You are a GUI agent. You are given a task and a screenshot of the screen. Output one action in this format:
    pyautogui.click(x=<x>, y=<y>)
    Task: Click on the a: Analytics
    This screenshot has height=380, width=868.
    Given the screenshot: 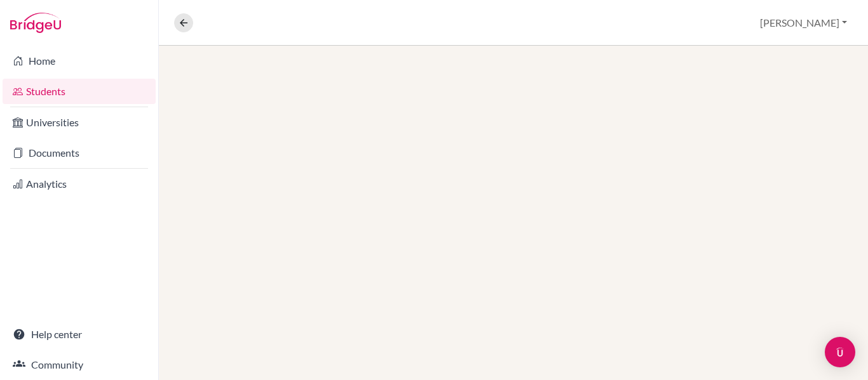 What is the action you would take?
    pyautogui.click(x=79, y=184)
    